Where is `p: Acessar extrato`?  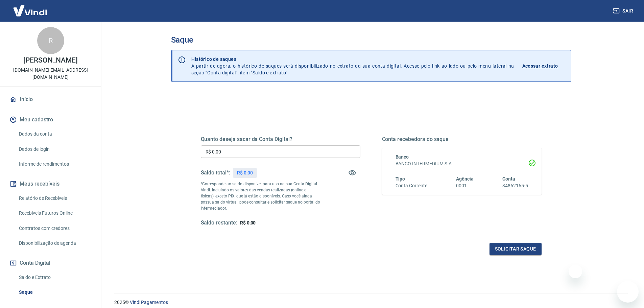 p: Acessar extrato is located at coordinates (540, 66).